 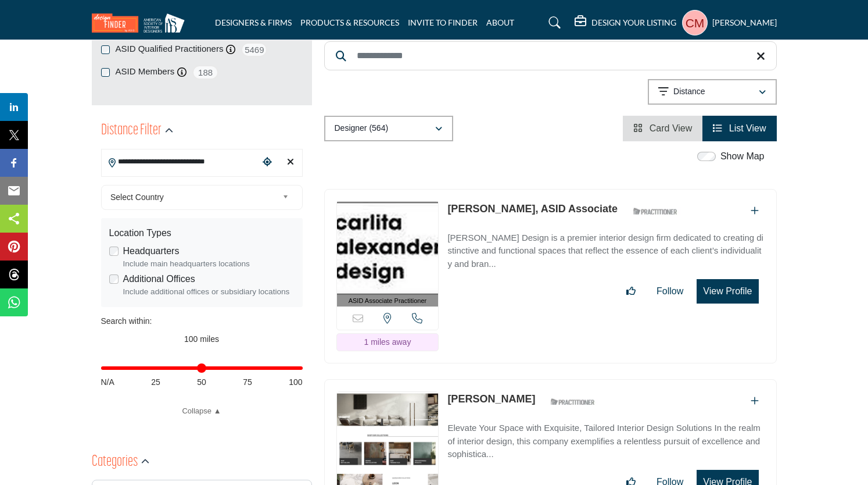 I want to click on h2: Distance Filter, so click(x=131, y=131).